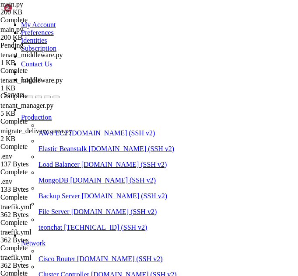 The width and height of the screenshot is (298, 276). What do you see at coordinates (41, 114) in the screenshot?
I see `div: 5 KB` at bounding box center [41, 114].